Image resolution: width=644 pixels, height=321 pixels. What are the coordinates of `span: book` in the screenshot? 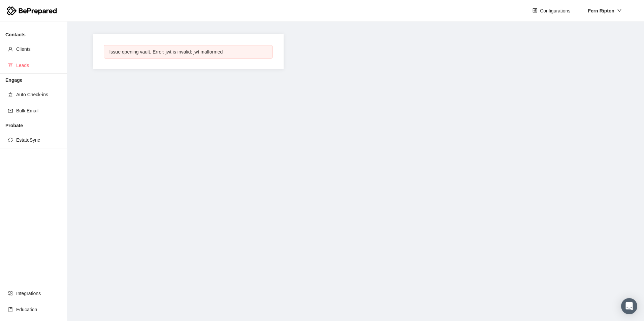 It's located at (10, 310).